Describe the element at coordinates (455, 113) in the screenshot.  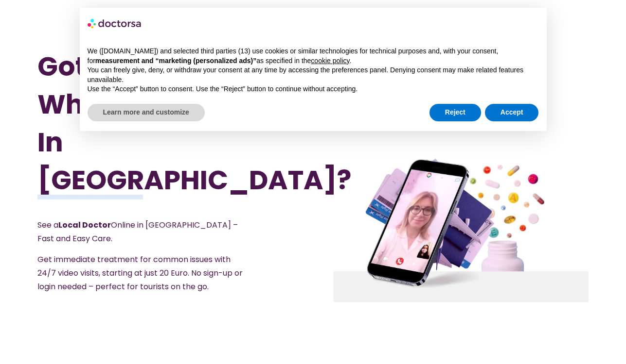
I see `button: Reject` at that location.